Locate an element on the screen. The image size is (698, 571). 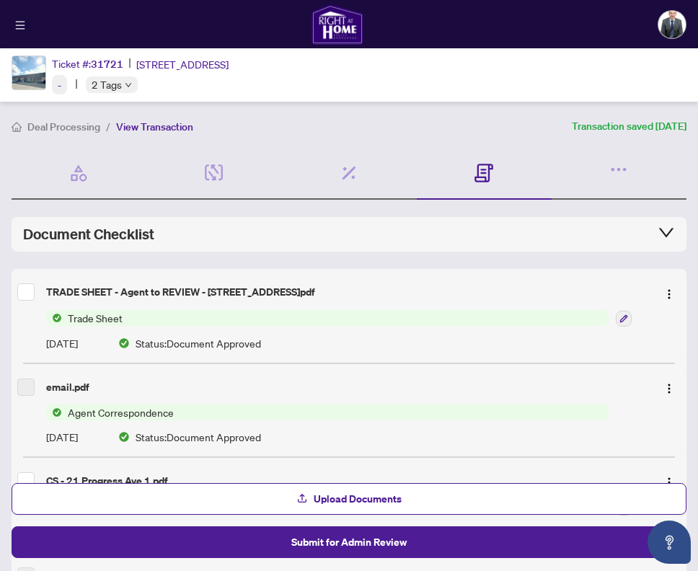
img: Profile Icon is located at coordinates (672, 25).